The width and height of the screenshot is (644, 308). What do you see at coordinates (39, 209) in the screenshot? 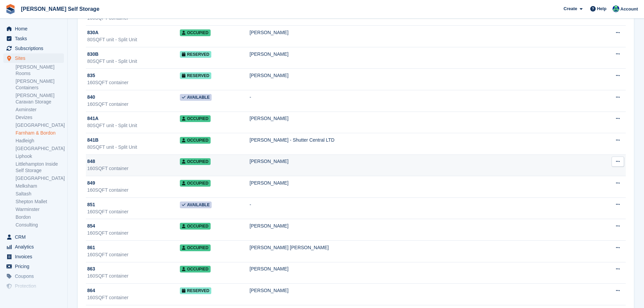
I see `a: Warminster` at bounding box center [39, 209].